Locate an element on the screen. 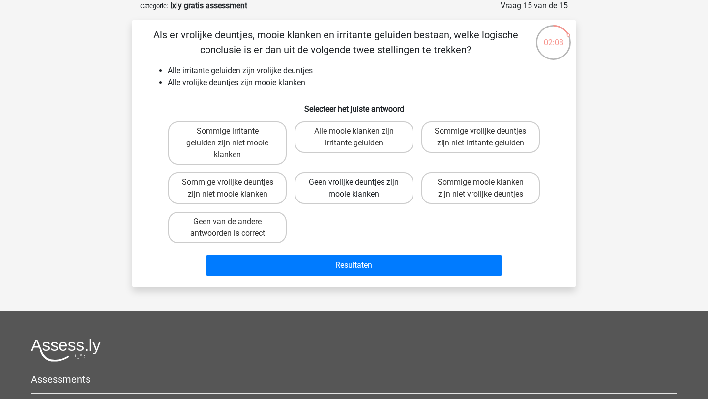  small: Categorie: is located at coordinates (154, 6).